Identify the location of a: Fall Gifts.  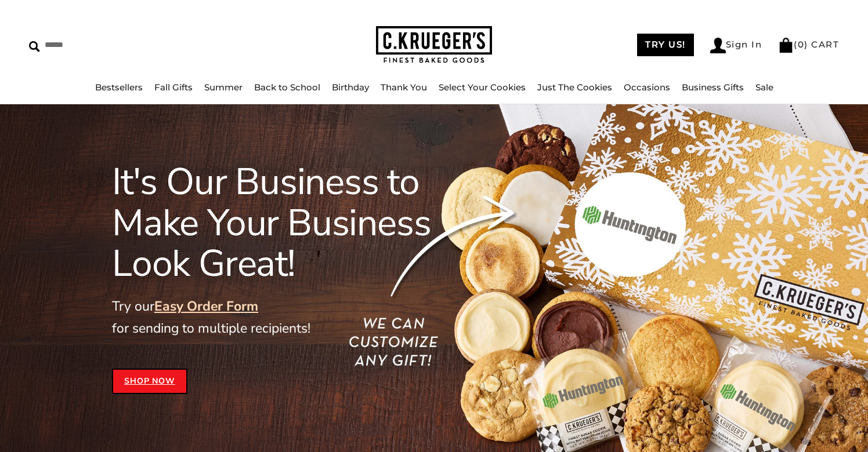
(174, 87).